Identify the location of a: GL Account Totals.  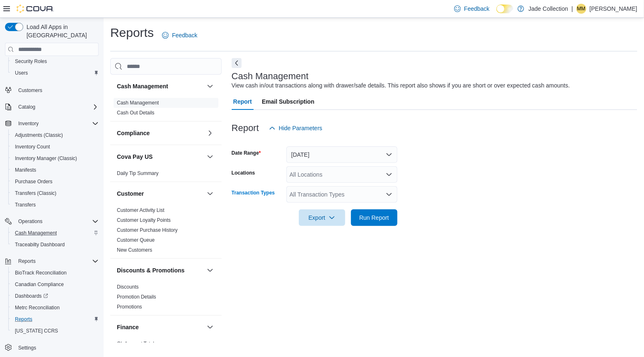
(137, 344).